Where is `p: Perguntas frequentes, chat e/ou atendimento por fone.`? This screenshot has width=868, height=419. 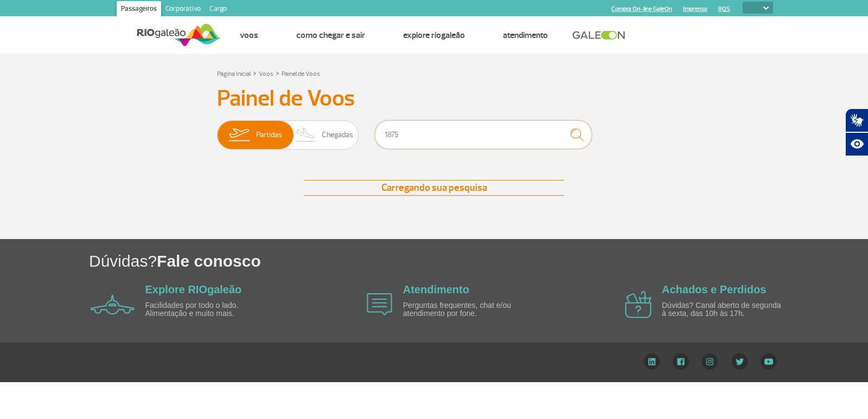 p: Perguntas frequentes, chat e/ou atendimento por fone. is located at coordinates (465, 310).